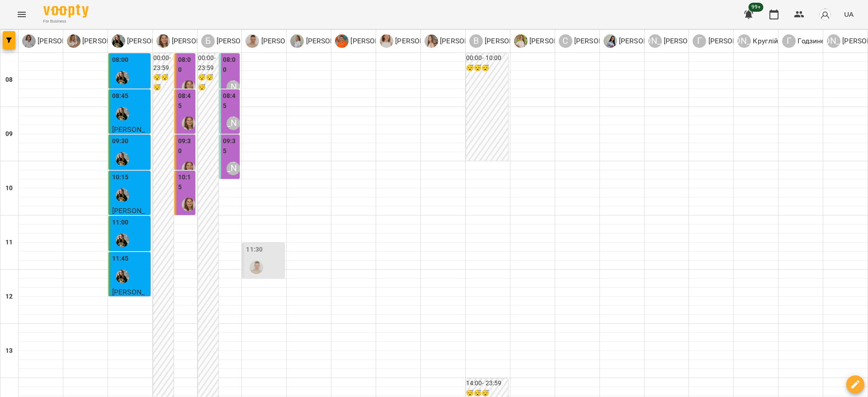 This screenshot has width=868, height=397. What do you see at coordinates (414, 41) in the screenshot?
I see `div: Шарпіло Анна` at bounding box center [414, 41].